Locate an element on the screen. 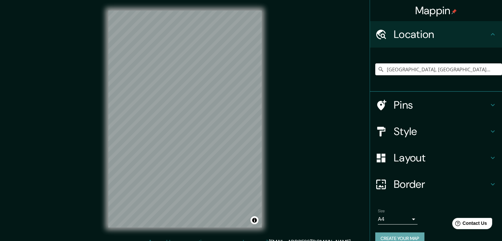  input: Pick your city or area is located at coordinates (439, 69).